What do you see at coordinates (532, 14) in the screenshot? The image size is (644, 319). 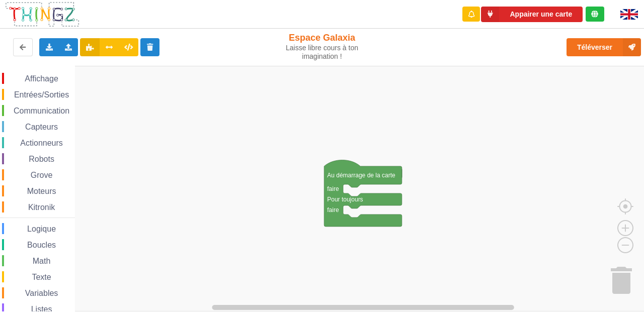 I see `button: Appairer une carte` at bounding box center [532, 14].